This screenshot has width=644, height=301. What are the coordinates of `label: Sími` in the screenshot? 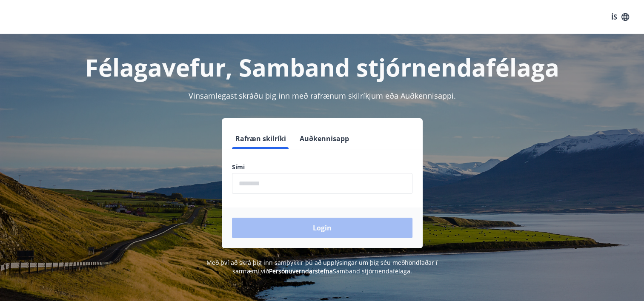 It's located at (322, 167).